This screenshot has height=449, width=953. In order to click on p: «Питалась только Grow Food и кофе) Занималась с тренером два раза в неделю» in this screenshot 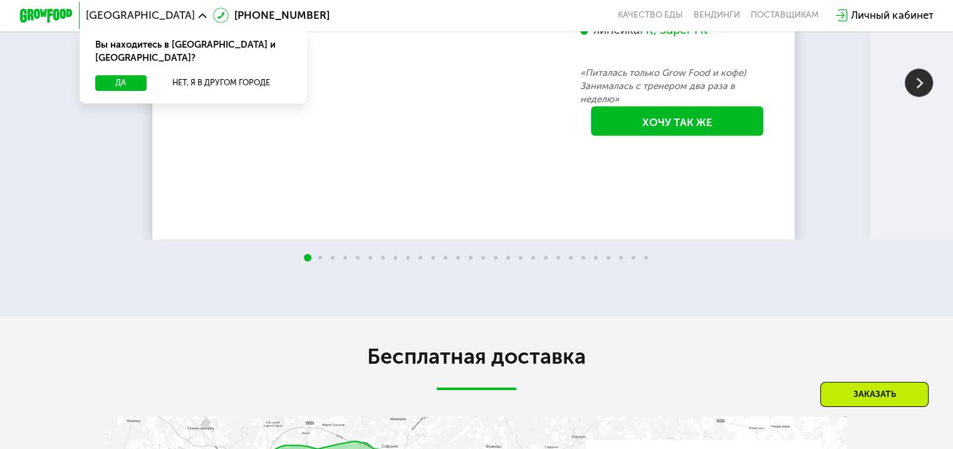, I will do `click(678, 86)`.